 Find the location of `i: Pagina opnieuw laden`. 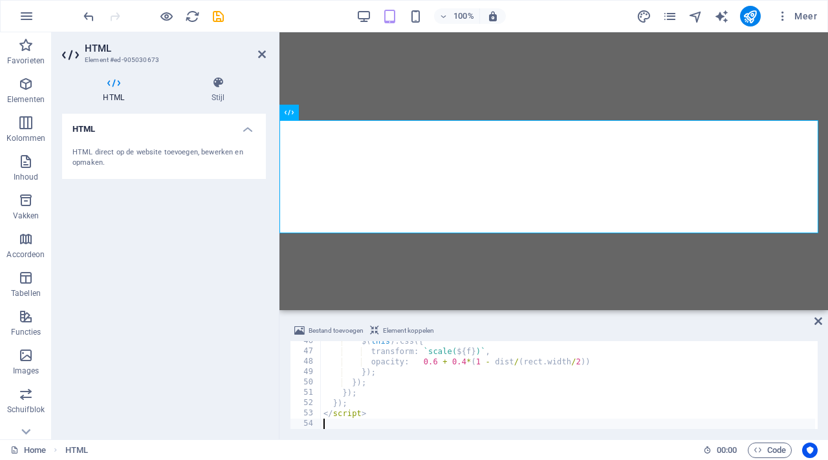

i: Pagina opnieuw laden is located at coordinates (192, 16).